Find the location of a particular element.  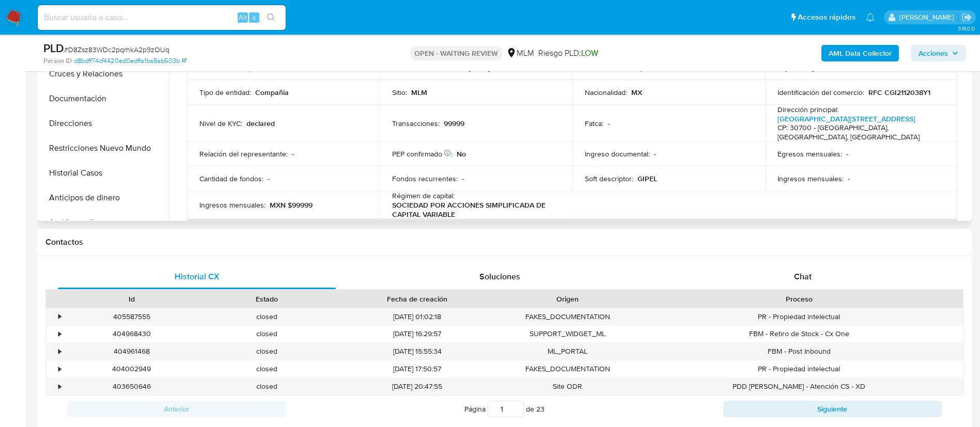

p: RFC CGI2112038Y1 is located at coordinates (900, 93).